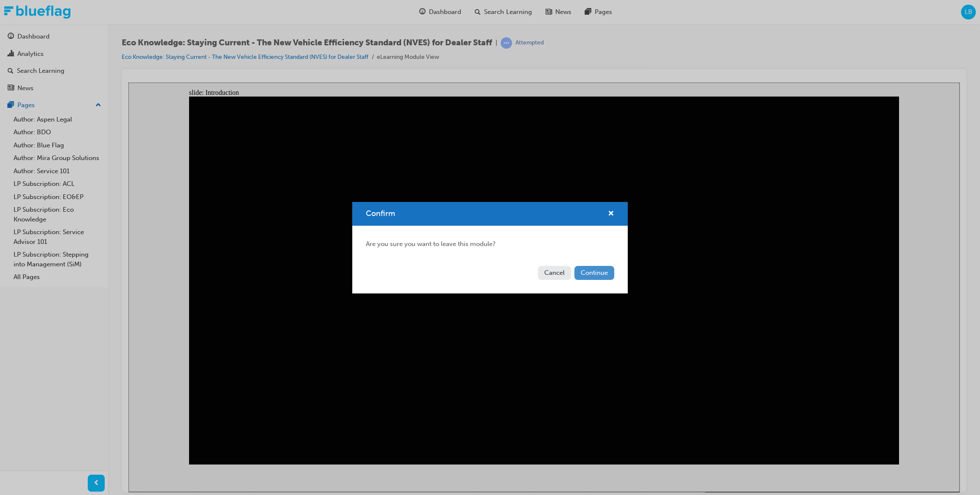 The width and height of the screenshot is (980, 495). I want to click on span: cross-icon, so click(611, 214).